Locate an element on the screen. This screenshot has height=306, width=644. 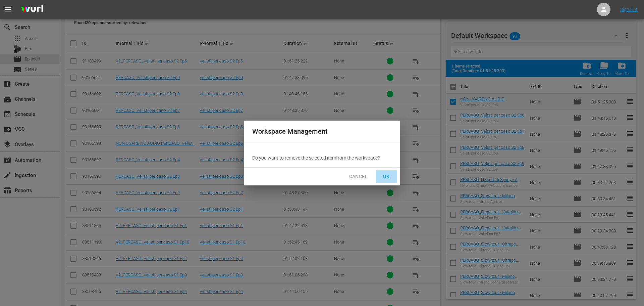
span: CANCEL is located at coordinates (358, 176).